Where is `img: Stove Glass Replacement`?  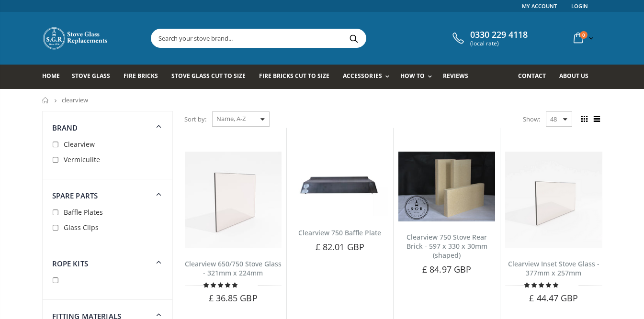
img: Stove Glass Replacement is located at coordinates (76, 38).